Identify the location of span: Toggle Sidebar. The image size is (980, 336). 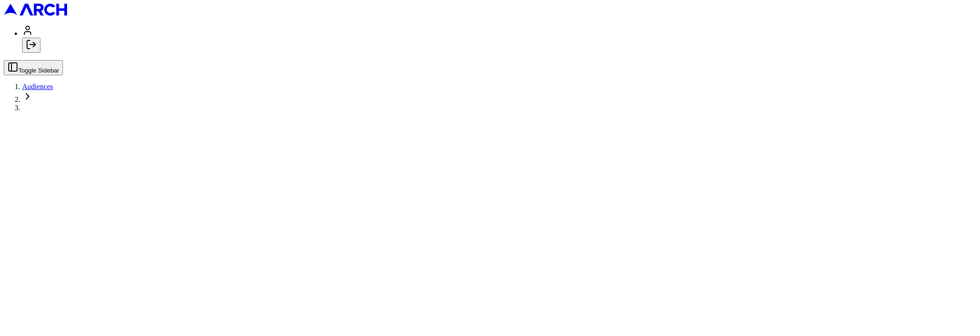
(38, 70).